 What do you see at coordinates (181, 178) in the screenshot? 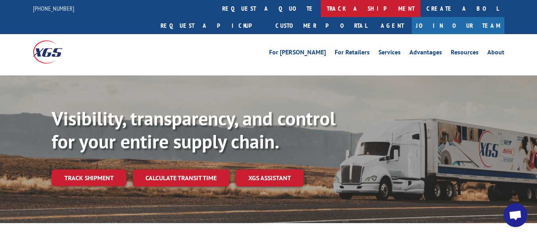
I see `a: Calculate transit time` at bounding box center [181, 178].